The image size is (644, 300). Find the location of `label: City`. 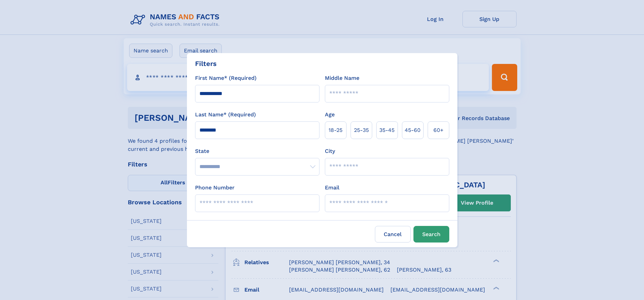

label: City is located at coordinates (330, 151).